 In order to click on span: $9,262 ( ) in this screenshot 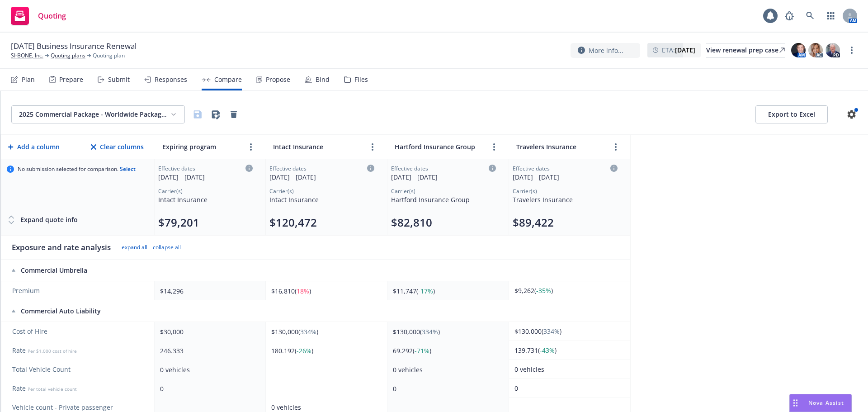, I will do `click(533, 291)`.